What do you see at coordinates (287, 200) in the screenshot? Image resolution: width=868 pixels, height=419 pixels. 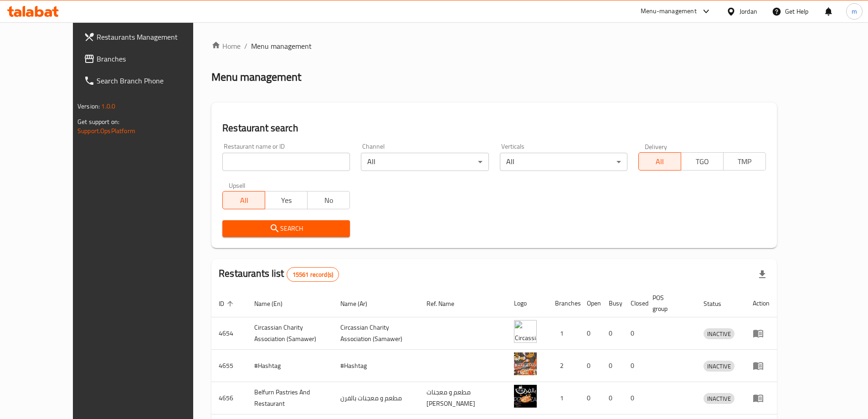 I see `span: Yes` at bounding box center [287, 200].